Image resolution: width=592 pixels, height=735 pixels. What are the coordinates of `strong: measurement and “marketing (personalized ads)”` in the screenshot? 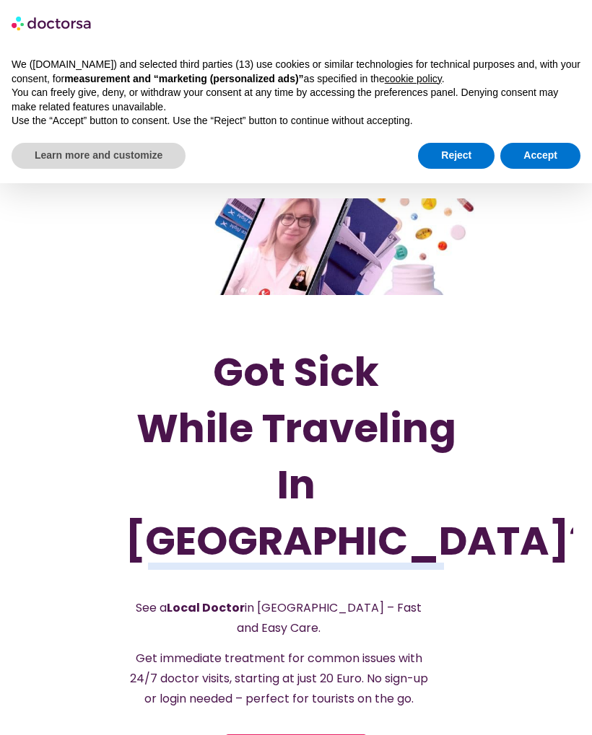 It's located at (183, 79).